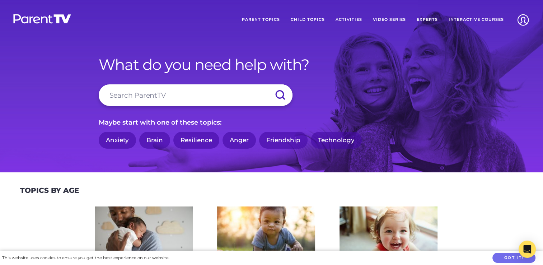 This screenshot has width=543, height=265. What do you see at coordinates (523, 20) in the screenshot?
I see `img: Account` at bounding box center [523, 20].